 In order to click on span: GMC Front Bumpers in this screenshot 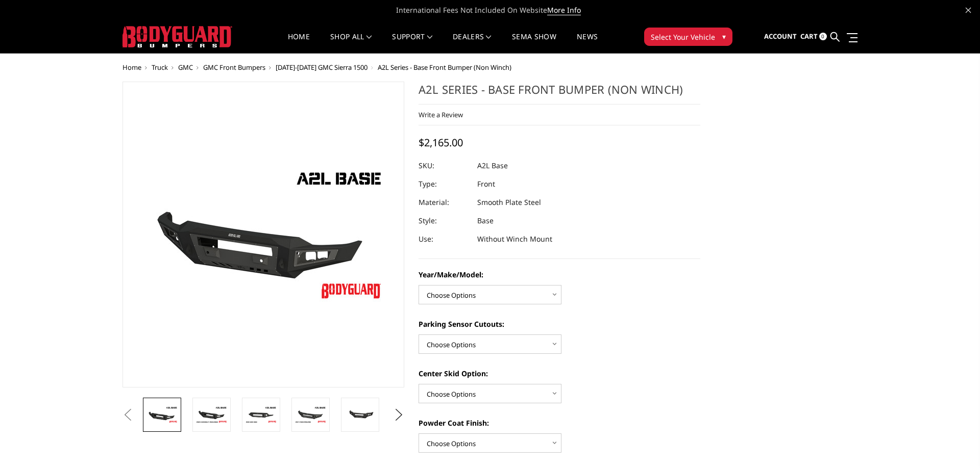, I will do `click(234, 67)`.